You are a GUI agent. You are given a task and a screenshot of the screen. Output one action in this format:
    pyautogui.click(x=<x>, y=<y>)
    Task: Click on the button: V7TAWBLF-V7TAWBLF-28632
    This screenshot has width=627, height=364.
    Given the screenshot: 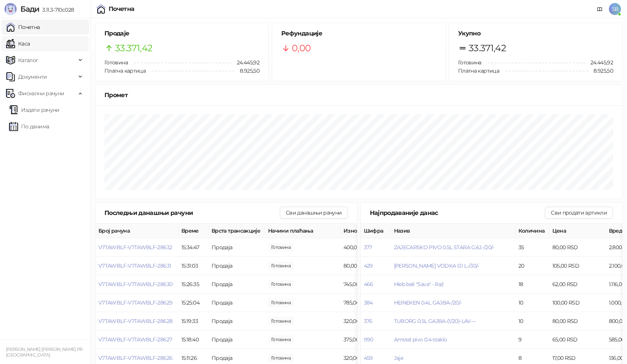 What is the action you would take?
    pyautogui.click(x=135, y=247)
    